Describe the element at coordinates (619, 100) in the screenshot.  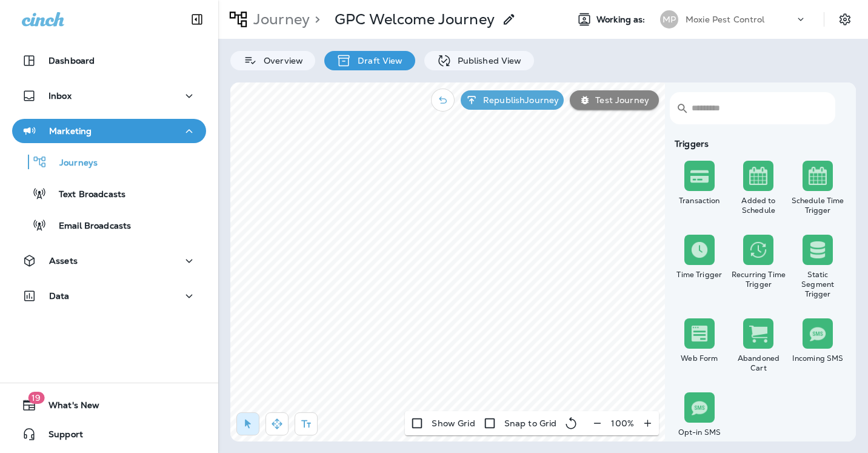
I see `p: Test Journey` at that location.